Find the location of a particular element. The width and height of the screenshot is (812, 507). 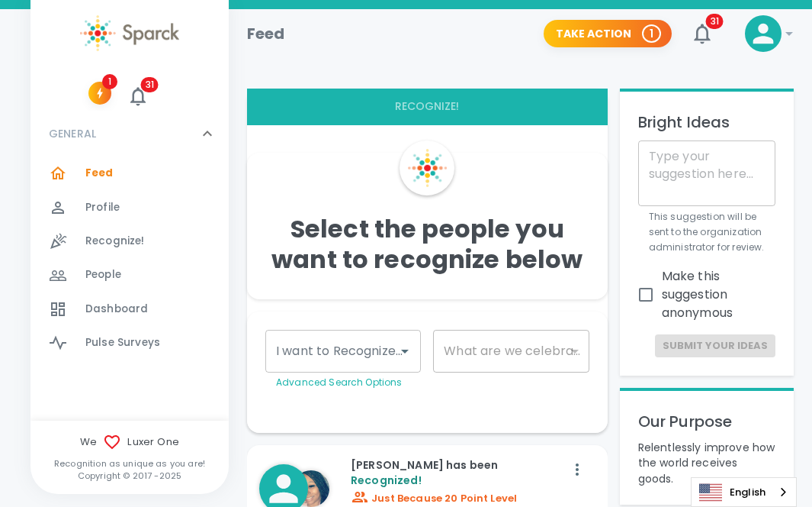

span: Recognized! is located at coordinates (386, 480).